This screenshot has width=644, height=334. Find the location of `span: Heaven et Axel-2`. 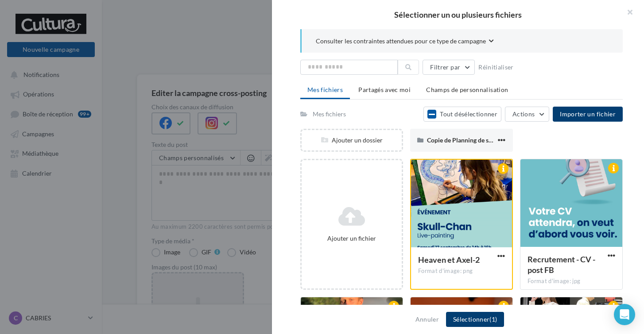

span: Heaven et Axel-2 is located at coordinates (448, 259).